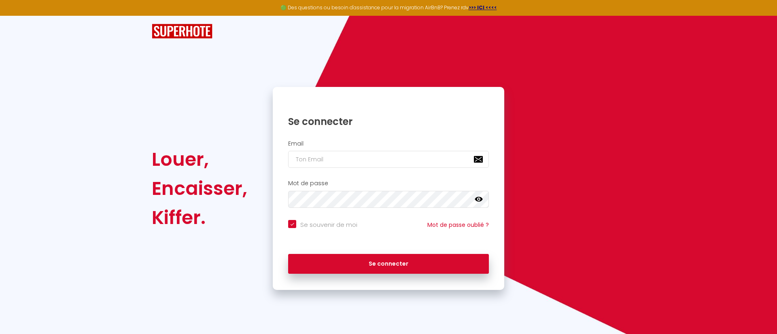 Image resolution: width=777 pixels, height=334 pixels. What do you see at coordinates (199, 159) in the screenshot?
I see `div: Louer,` at bounding box center [199, 159].